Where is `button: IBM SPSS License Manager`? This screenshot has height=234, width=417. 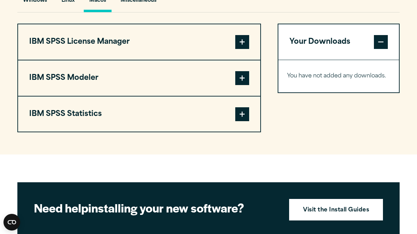 button: IBM SPSS License Manager is located at coordinates (139, 42).